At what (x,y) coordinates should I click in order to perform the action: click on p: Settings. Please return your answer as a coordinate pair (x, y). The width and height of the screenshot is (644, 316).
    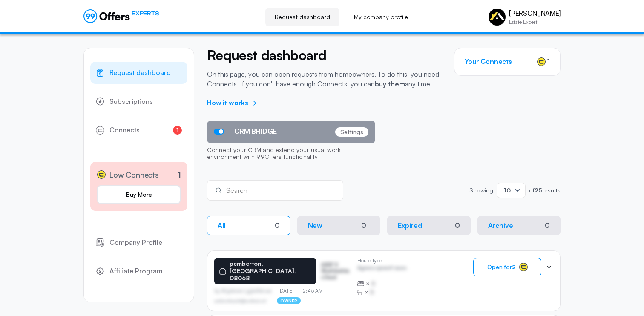
    Looking at the image, I should click on (352, 132).